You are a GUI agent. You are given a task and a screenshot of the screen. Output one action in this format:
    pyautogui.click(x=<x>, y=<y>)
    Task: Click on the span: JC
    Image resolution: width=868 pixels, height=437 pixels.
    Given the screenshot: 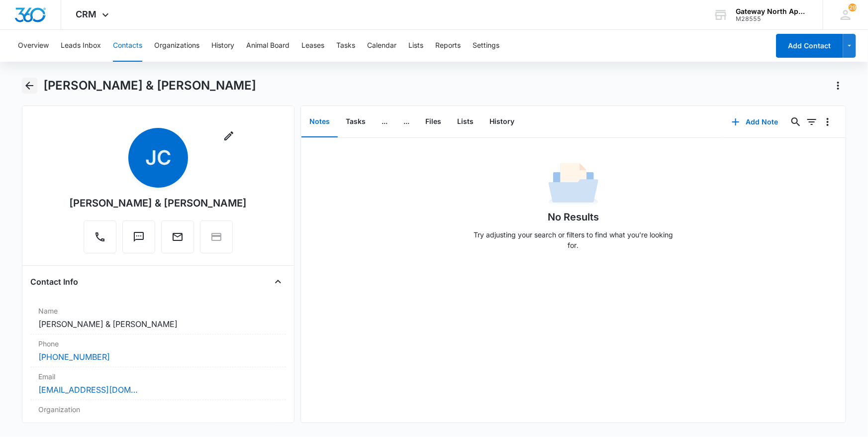 What is the action you would take?
    pyautogui.click(x=158, y=158)
    